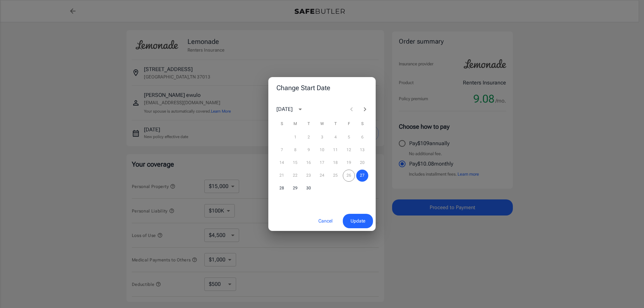 The image size is (644, 308). What do you see at coordinates (300, 109) in the screenshot?
I see `button: calendar view is open, switch to year view` at bounding box center [300, 109].